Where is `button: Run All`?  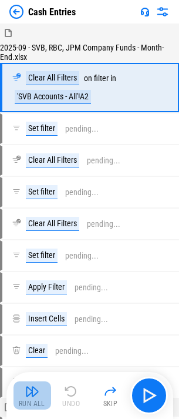 button: Run All is located at coordinates (32, 396).